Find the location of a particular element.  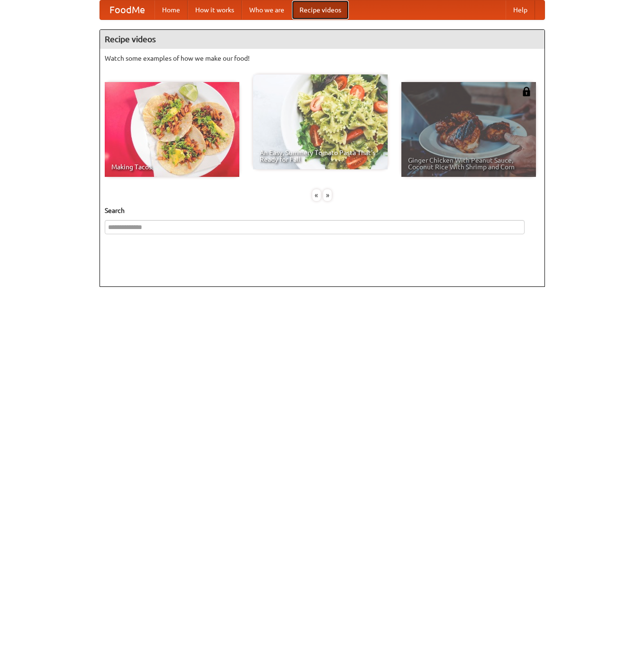

a: Who we are is located at coordinates (267, 10).